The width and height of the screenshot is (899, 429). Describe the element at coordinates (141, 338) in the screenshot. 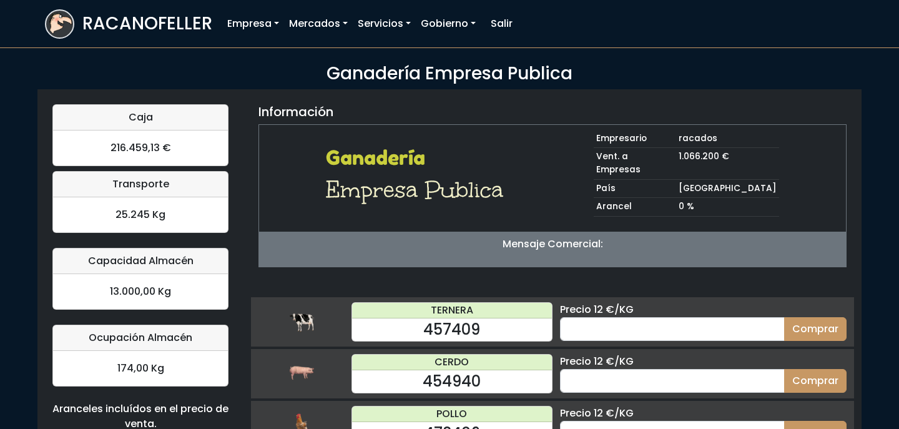

I see `div: Ocupación Almacén` at that location.